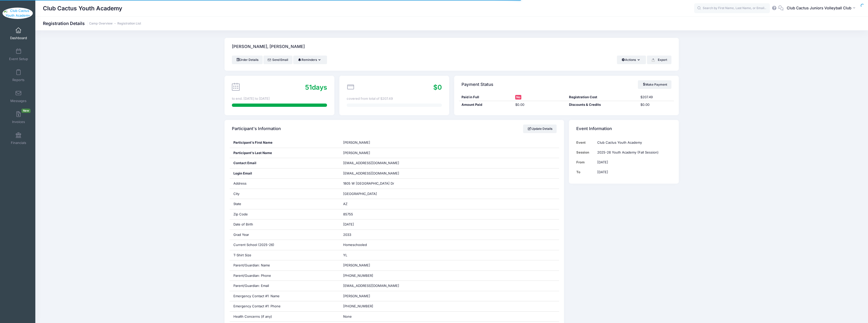 The image size is (868, 323). What do you see at coordinates (586, 162) in the screenshot?
I see `td: From` at bounding box center [586, 162].